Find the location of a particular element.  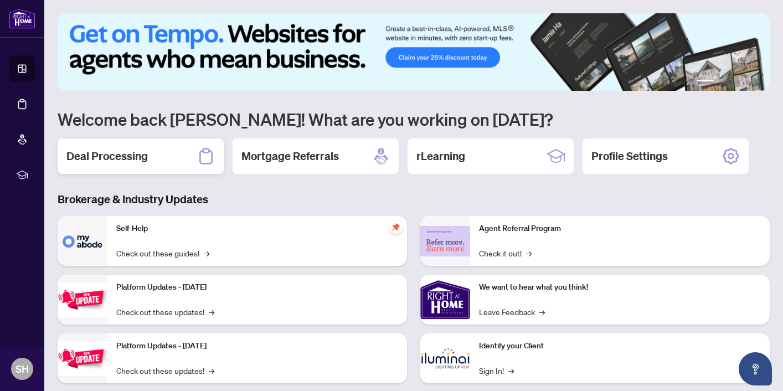

p: Self-Help is located at coordinates (257, 229).